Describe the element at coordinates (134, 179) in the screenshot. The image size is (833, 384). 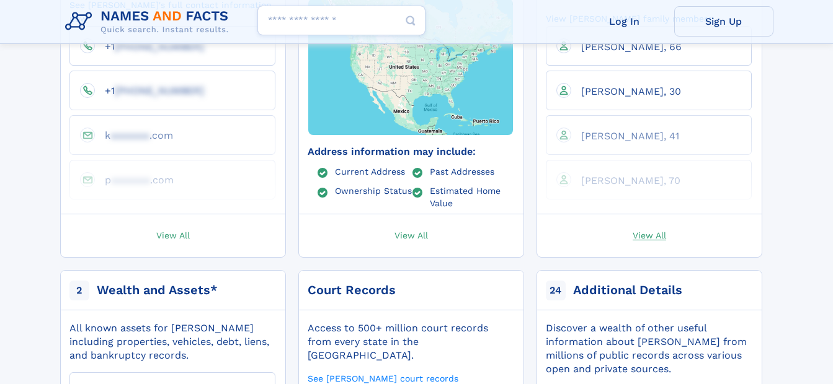
I see `a: paaaaaaa.com` at that location.